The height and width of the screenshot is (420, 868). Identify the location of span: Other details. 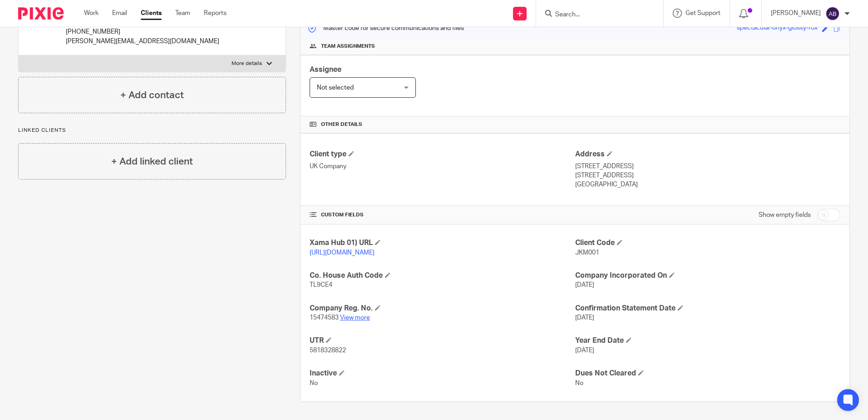
(341, 124).